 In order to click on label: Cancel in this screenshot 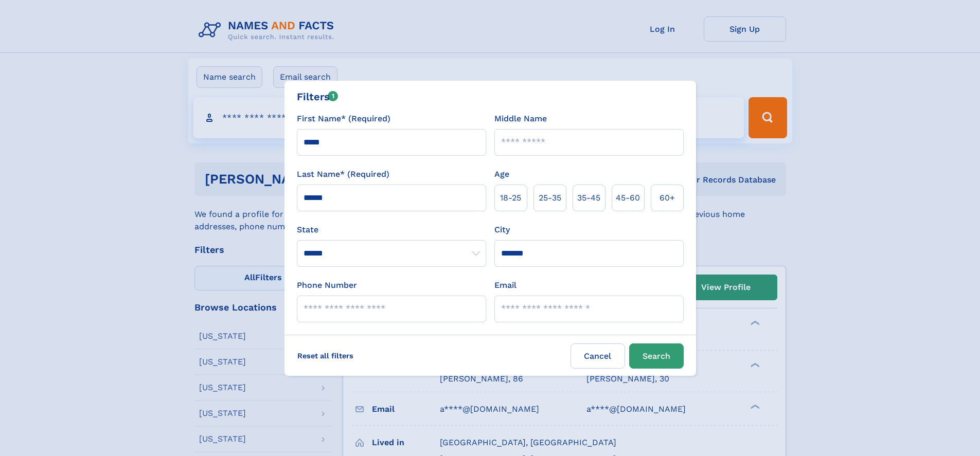, I will do `click(598, 356)`.